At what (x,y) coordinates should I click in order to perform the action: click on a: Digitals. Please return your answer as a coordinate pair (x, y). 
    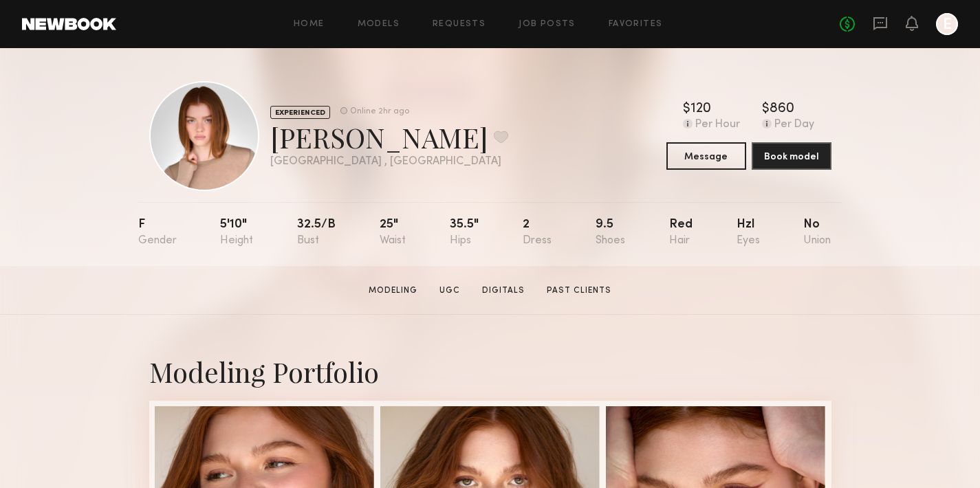
    Looking at the image, I should click on (504, 290).